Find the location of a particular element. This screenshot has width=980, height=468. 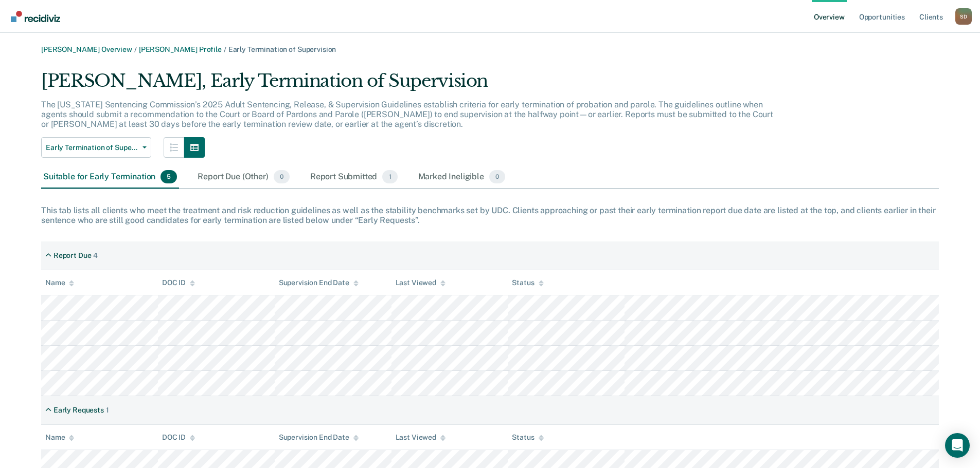

div: S D is located at coordinates (964, 16).